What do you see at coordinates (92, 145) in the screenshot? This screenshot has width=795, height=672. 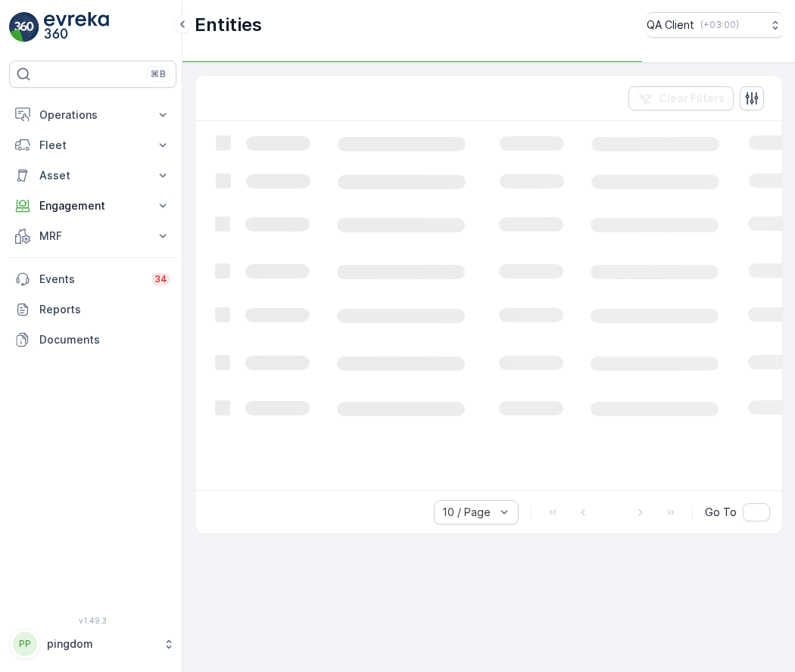 I see `p: Fleet` at bounding box center [92, 145].